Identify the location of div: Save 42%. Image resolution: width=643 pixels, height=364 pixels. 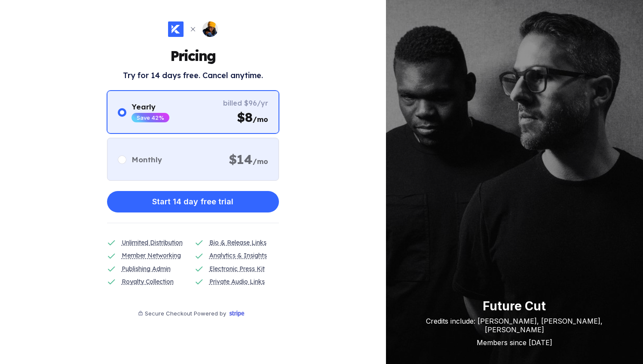
(151, 118).